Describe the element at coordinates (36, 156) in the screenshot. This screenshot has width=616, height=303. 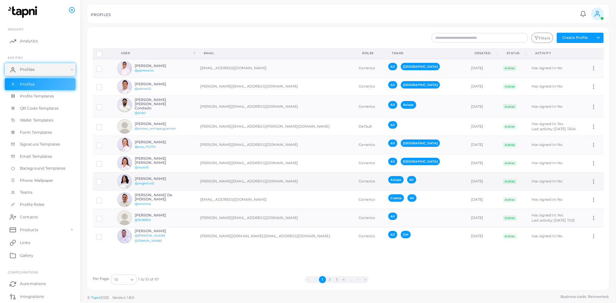
I see `span: Email Templates` at that location.